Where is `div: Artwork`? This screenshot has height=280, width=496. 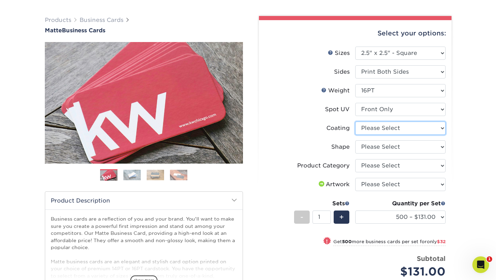
div: Artwork is located at coordinates (333, 185).